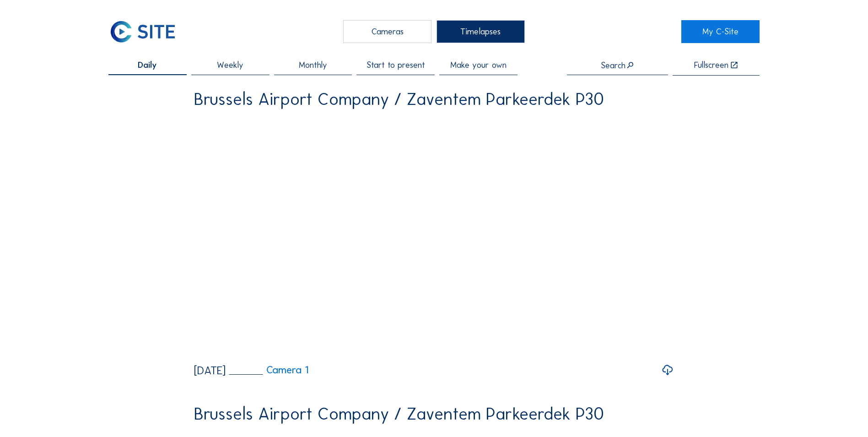  I want to click on div: Timelapses, so click(481, 31).